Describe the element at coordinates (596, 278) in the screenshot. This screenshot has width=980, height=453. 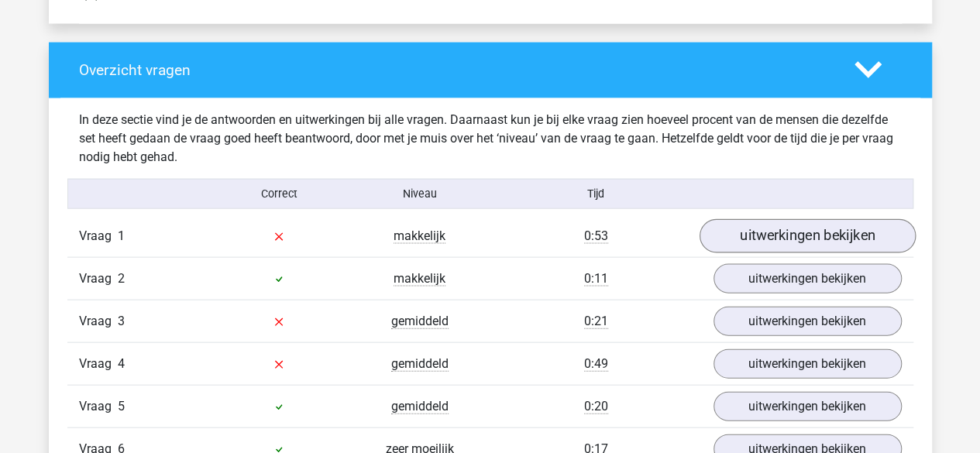
I see `span: 0:11` at that location.